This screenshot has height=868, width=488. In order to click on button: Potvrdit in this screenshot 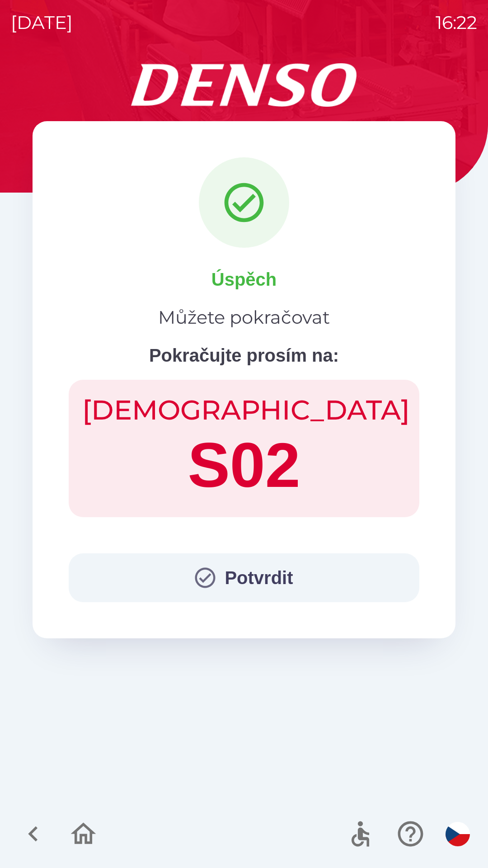, I will do `click(244, 578)`.